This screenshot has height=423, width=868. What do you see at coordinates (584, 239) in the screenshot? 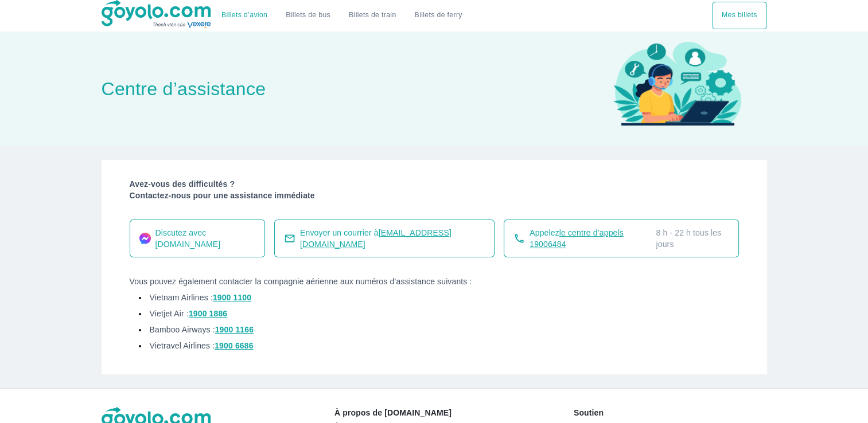
I see `span: Appelez` at bounding box center [584, 239].